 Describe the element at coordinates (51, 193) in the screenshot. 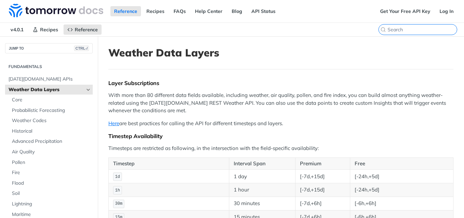

I see `span: Soil` at that location.